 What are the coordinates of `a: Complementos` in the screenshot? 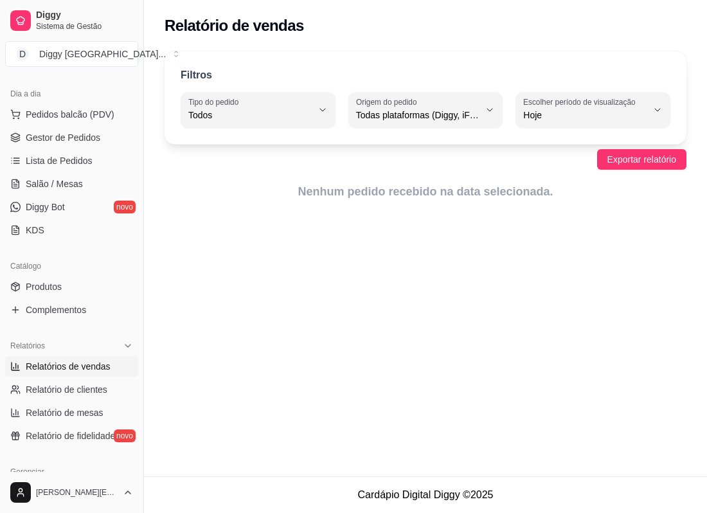 It's located at (71, 310).